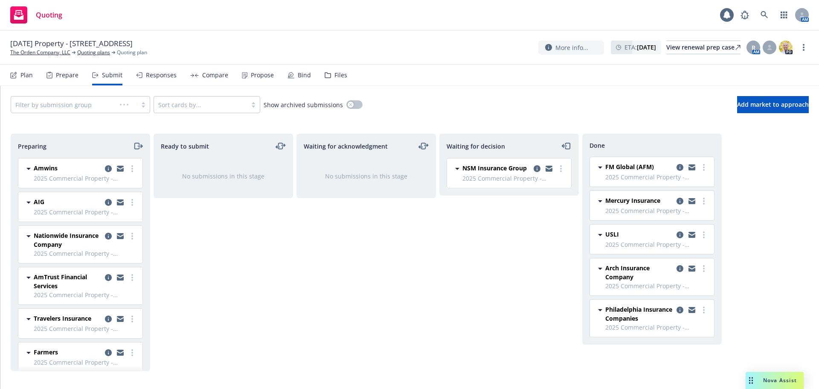 Image resolution: width=819 pixels, height=389 pixels. What do you see at coordinates (566, 146) in the screenshot?
I see `a: moveLeft` at bounding box center [566, 146].